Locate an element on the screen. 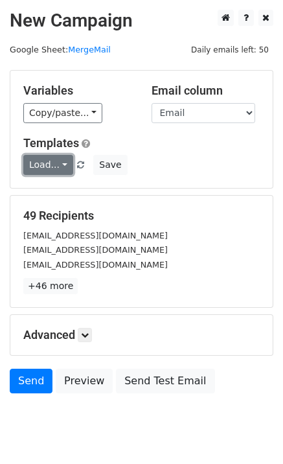 The height and width of the screenshot is (464, 283). div: Chat Widget is located at coordinates (251, 433).